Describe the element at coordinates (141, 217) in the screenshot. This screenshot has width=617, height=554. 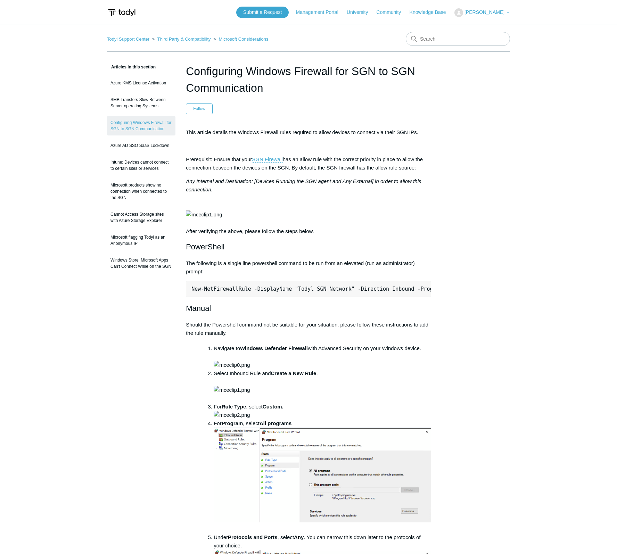
I see `a: Cannot Access Storage sites with Azure Storage Explorer` at that location.